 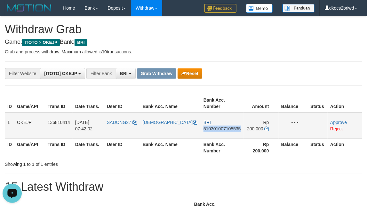 What do you see at coordinates (119, 122) in the screenshot?
I see `span: SADONG27` at bounding box center [119, 122].